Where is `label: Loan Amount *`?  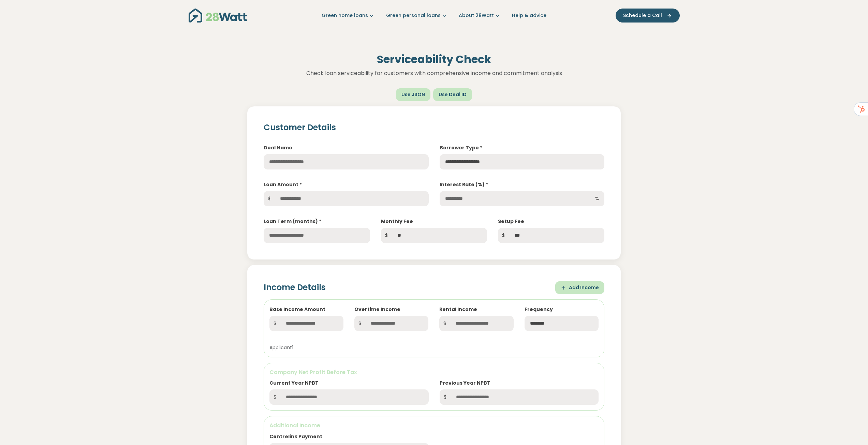
label: Loan Amount * is located at coordinates (282, 184).